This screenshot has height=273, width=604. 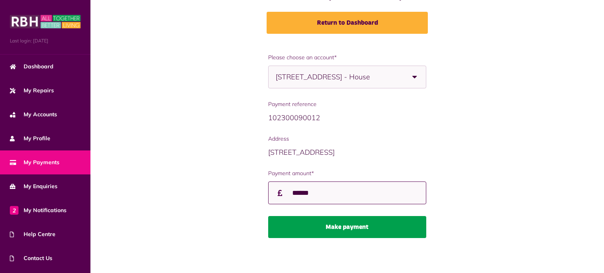 I want to click on span: My Accounts, so click(x=33, y=114).